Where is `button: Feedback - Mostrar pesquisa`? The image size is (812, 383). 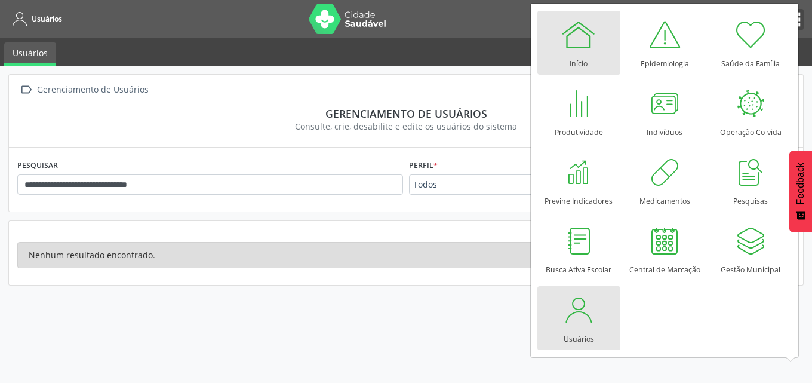 button: Feedback - Mostrar pesquisa is located at coordinates (801, 191).